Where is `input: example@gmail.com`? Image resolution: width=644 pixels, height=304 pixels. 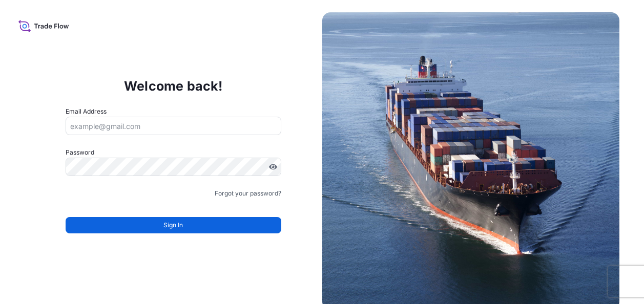
input: example@gmail.com is located at coordinates (173, 126).